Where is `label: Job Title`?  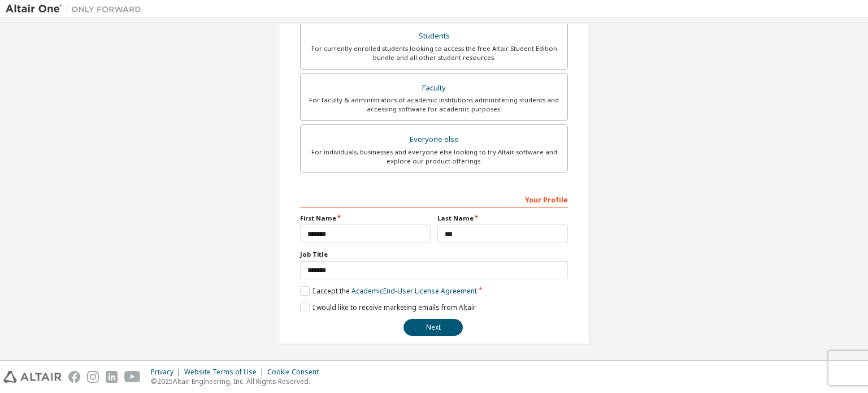
label: Job Title is located at coordinates (434, 254).